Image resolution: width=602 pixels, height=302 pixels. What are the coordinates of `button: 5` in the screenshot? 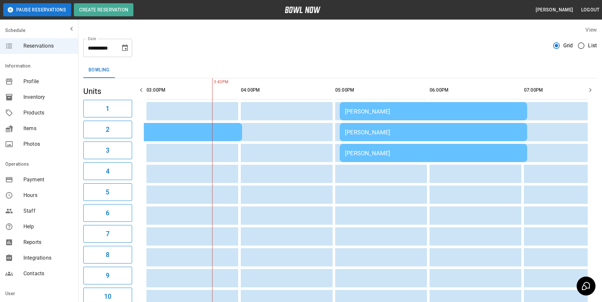 It's located at (108, 192).